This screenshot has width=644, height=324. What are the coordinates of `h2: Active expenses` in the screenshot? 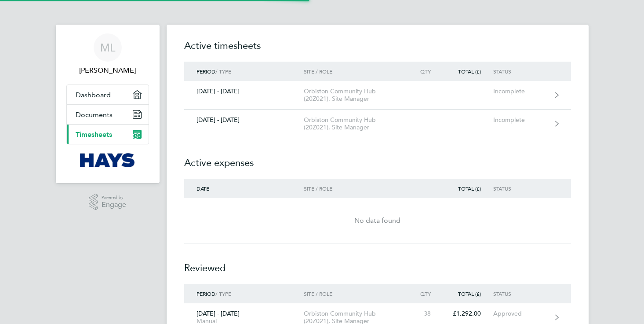 It's located at (378, 159).